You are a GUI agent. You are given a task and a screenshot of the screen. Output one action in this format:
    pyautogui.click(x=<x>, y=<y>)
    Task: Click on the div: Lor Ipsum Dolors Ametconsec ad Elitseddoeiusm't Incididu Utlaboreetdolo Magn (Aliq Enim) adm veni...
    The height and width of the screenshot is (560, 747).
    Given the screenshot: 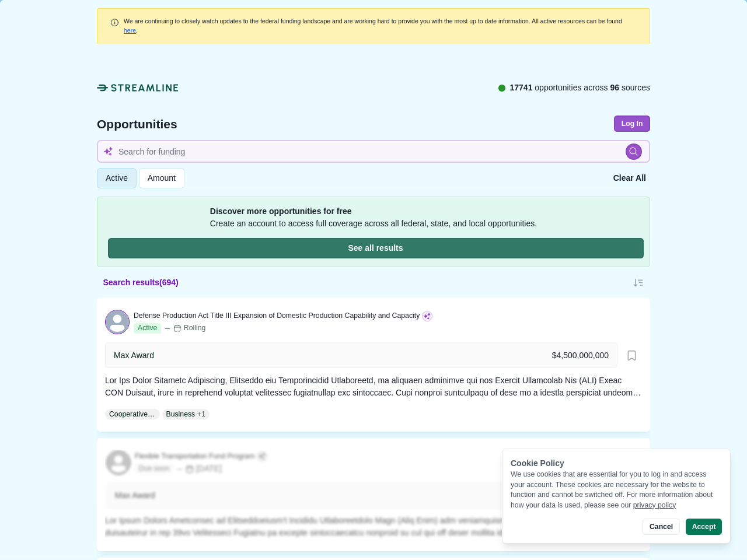 What is the action you would take?
    pyautogui.click(x=374, y=527)
    